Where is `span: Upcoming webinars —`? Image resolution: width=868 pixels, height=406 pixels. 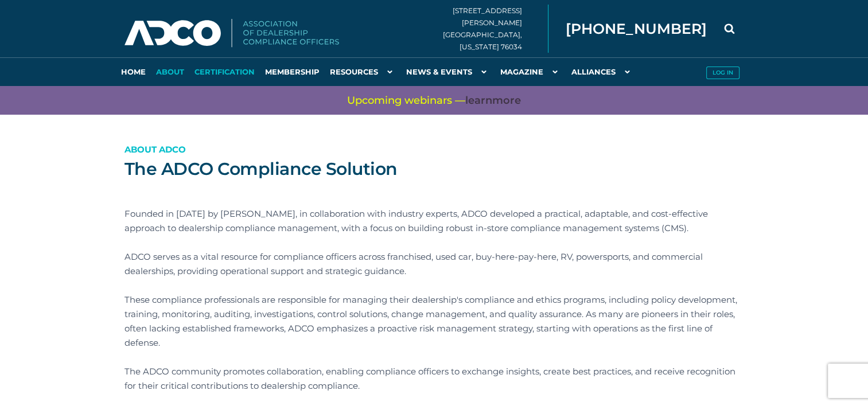 span: Upcoming webinars — is located at coordinates (434, 100).